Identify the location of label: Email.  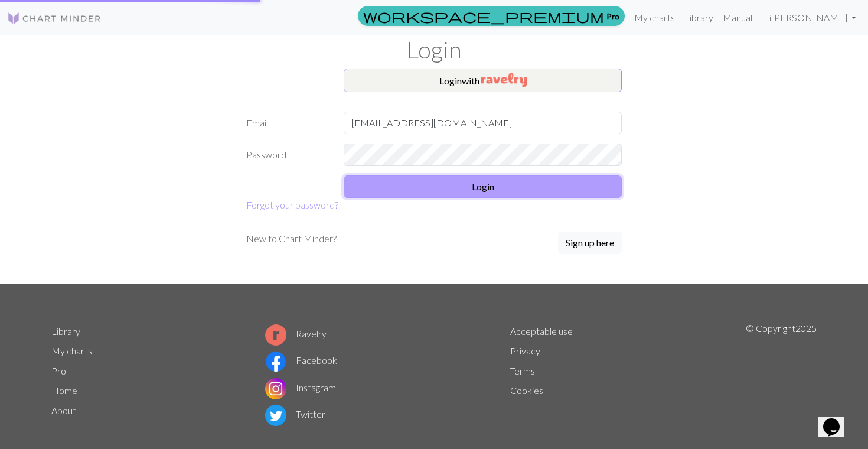
(288, 123).